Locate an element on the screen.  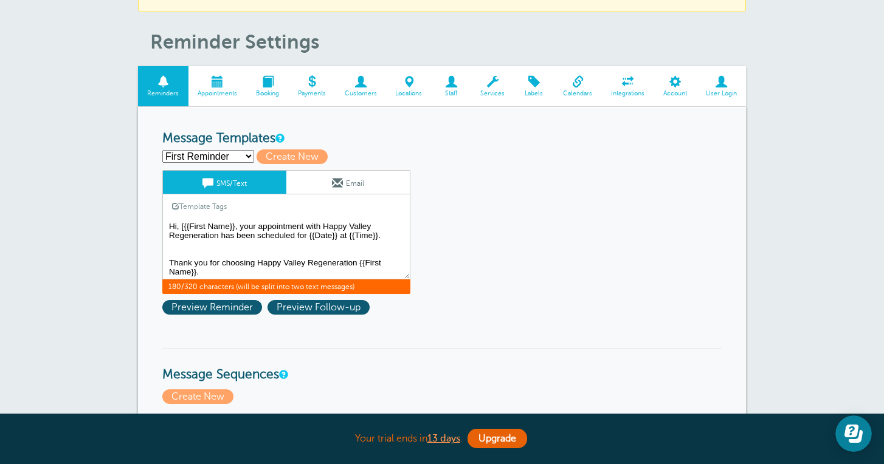
textarea: Hi, [{{First Name}}, your appointment with Happy Valley Regeneration has been scheduled for {{Dat... is located at coordinates (286, 249).